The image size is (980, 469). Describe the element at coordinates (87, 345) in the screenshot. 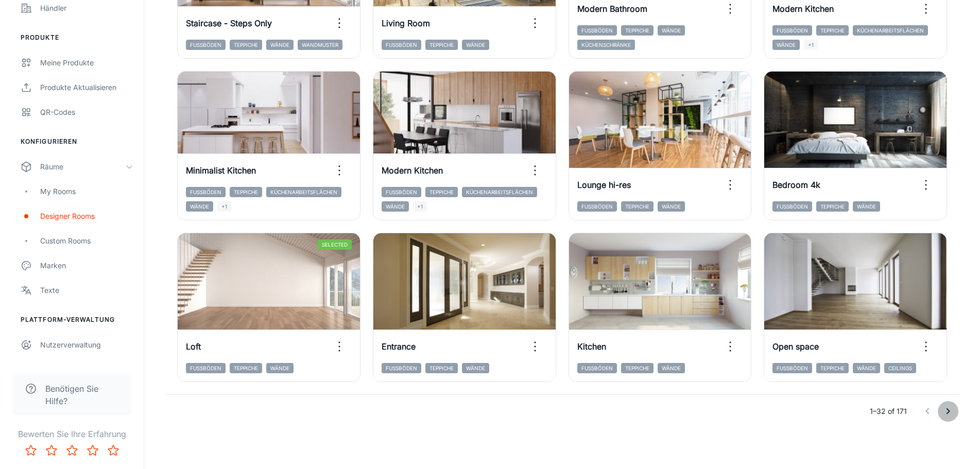

I see `div: Nutzerverwaltung` at that location.